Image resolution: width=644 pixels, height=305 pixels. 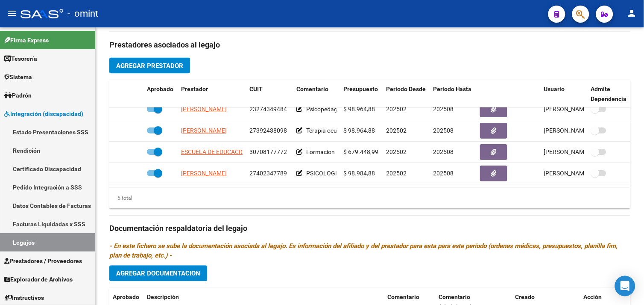 What do you see at coordinates (268, 152) in the screenshot?
I see `span: 30708177772` at bounding box center [268, 152].